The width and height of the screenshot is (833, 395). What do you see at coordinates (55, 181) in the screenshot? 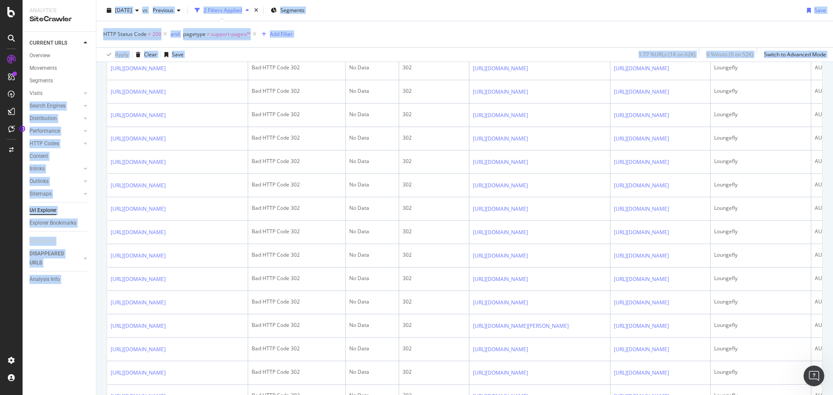
I see `a: Outlinks` at bounding box center [55, 181].